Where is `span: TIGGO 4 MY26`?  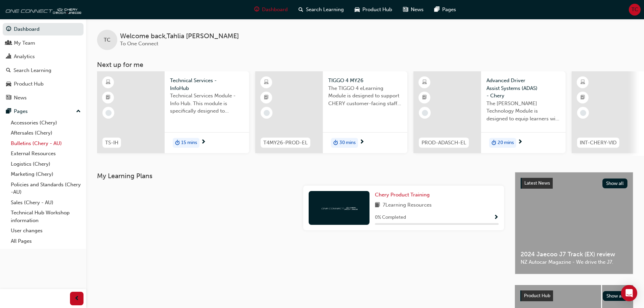 span: TIGGO 4 MY26 is located at coordinates (365, 81).